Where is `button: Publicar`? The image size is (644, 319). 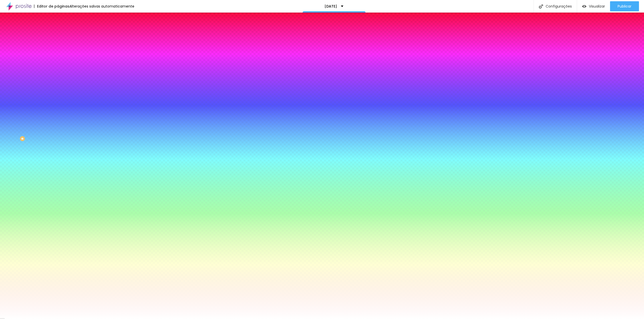 button: Publicar is located at coordinates (624, 7).